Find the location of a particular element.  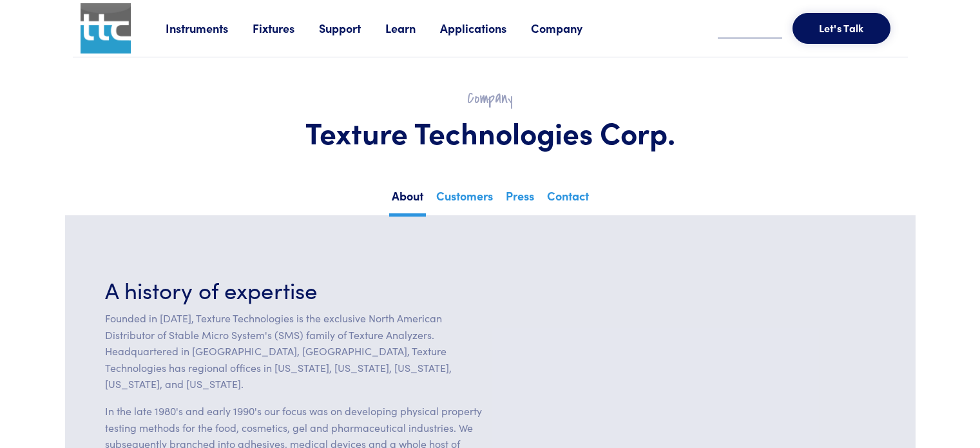

a: Applications is located at coordinates (485, 27).